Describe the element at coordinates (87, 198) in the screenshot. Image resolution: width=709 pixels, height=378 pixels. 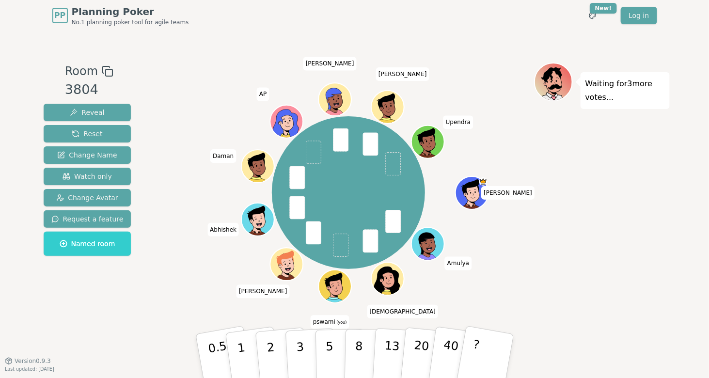
I see `button: Change Avatar` at that location.